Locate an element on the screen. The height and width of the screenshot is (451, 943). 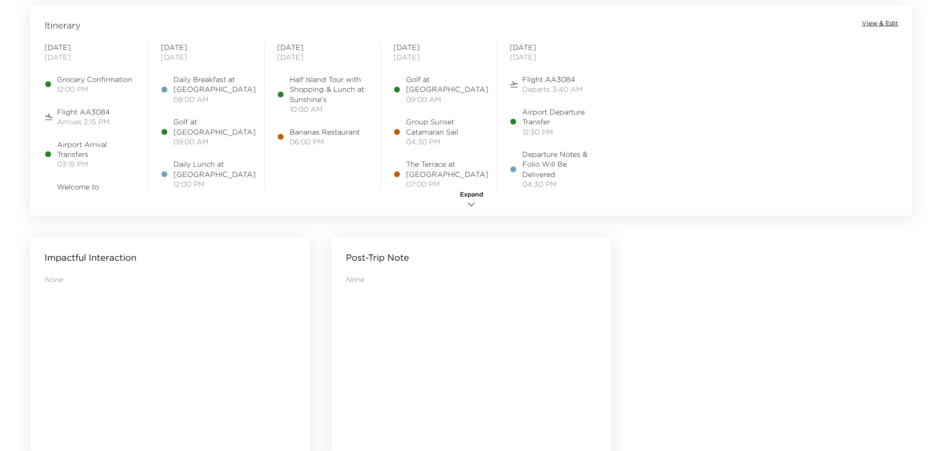
button: View & Edit is located at coordinates (880, 24).